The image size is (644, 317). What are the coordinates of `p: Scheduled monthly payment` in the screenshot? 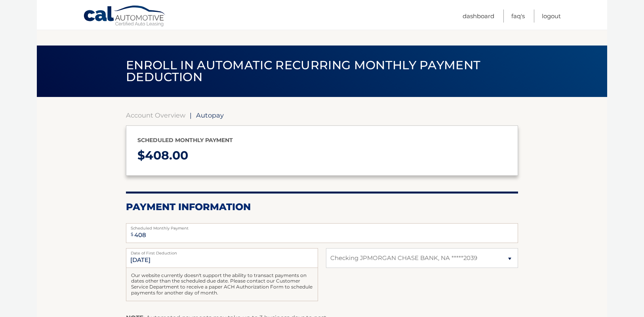 It's located at (322, 140).